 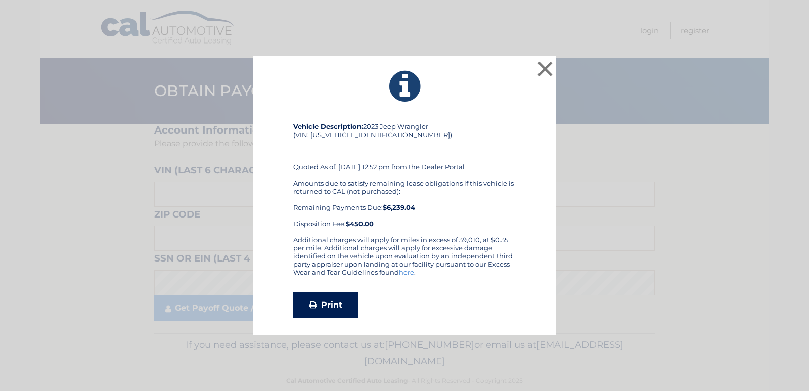 What do you see at coordinates (405, 203) in the screenshot?
I see `div: Amounts due to satisfy remaining lease obligations if this vehicle is returned to CAL (not purcha...` at bounding box center [405, 203].